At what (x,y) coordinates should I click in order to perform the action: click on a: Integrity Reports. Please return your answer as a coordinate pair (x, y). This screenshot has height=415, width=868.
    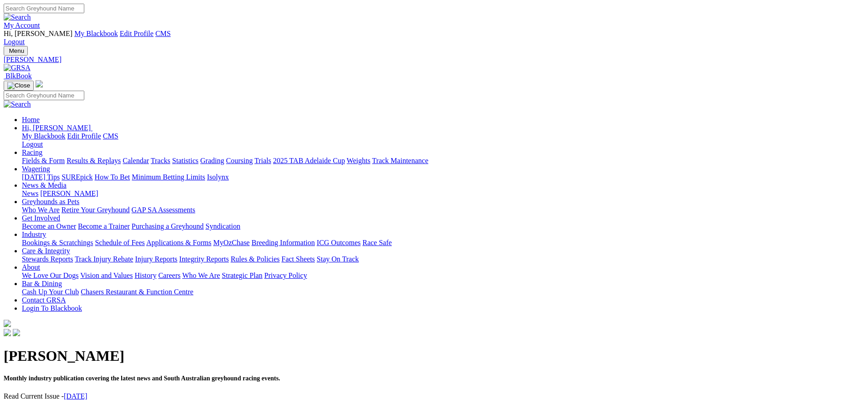
    Looking at the image, I should click on (203, 259).